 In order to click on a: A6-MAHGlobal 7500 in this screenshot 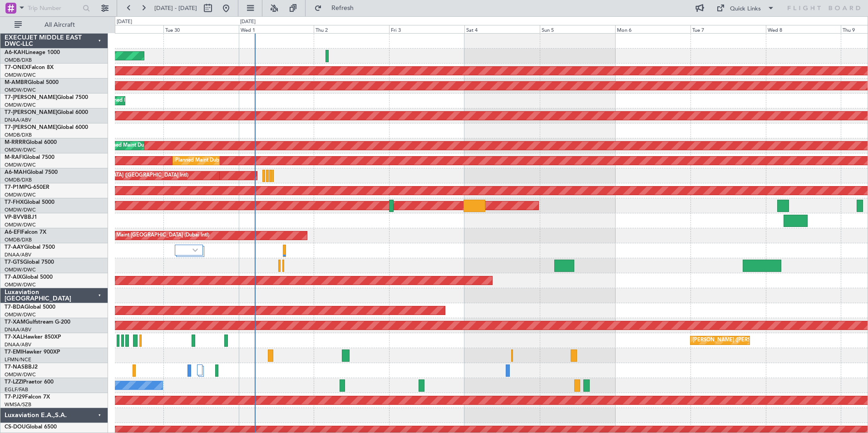, I will do `click(31, 172)`.